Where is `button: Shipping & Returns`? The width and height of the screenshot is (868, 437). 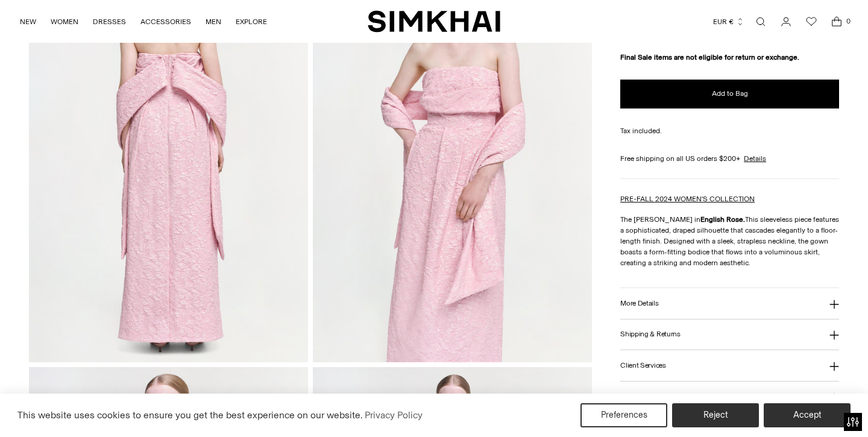
button: Shipping & Returns is located at coordinates (730, 334).